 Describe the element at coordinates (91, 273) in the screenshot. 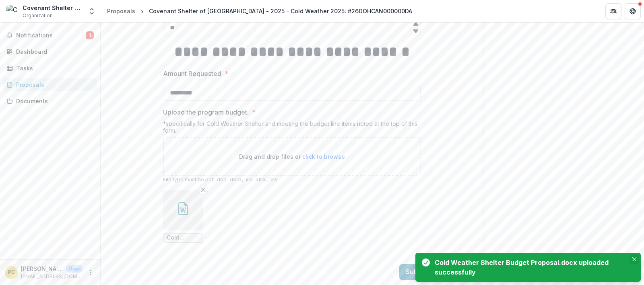

I see `button: More` at that location.